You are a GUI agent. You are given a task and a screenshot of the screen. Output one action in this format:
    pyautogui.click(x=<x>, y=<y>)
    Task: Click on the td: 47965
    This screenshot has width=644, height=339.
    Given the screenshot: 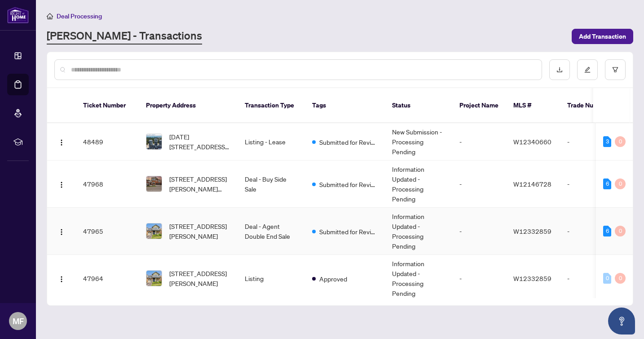 What is the action you would take?
    pyautogui.click(x=107, y=231)
    